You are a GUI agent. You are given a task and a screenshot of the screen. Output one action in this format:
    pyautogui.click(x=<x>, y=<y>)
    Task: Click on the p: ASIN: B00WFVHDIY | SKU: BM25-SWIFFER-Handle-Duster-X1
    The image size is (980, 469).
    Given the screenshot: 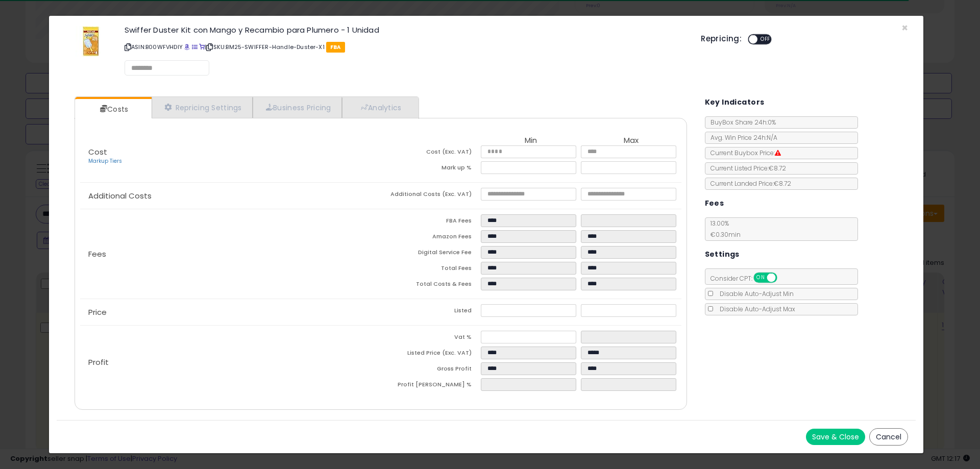 What is the action you would take?
    pyautogui.click(x=405, y=47)
    